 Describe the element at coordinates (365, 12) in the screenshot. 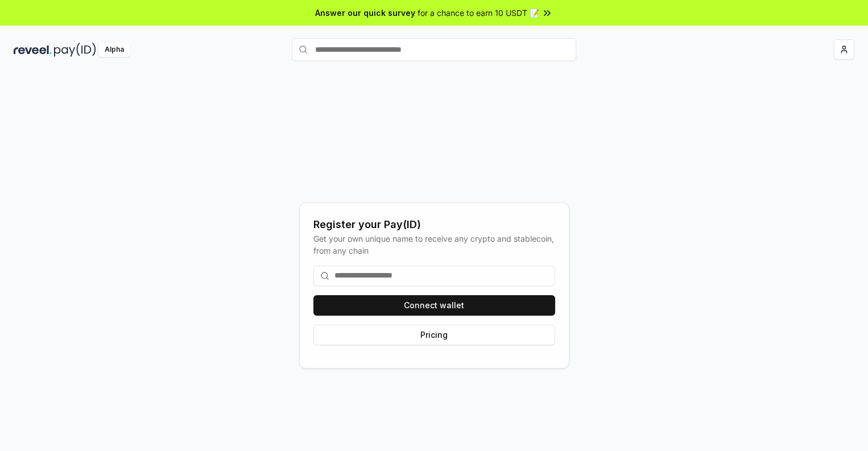

I see `span: Answer our quick survey` at that location.